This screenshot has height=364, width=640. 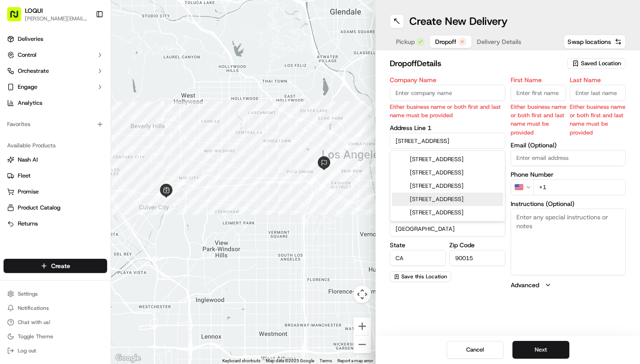 What do you see at coordinates (424, 277) in the screenshot?
I see `span: Save this Location` at bounding box center [424, 277].